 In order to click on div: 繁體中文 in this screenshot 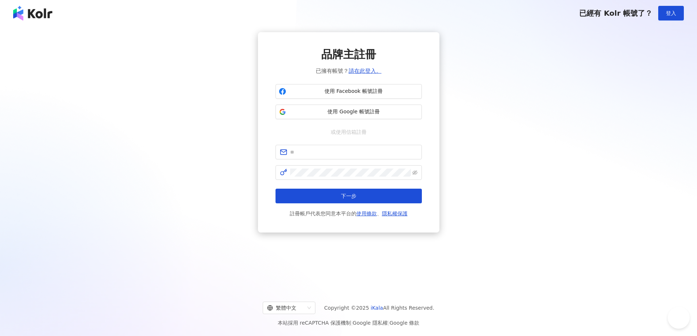, I will do `click(286, 308)`.